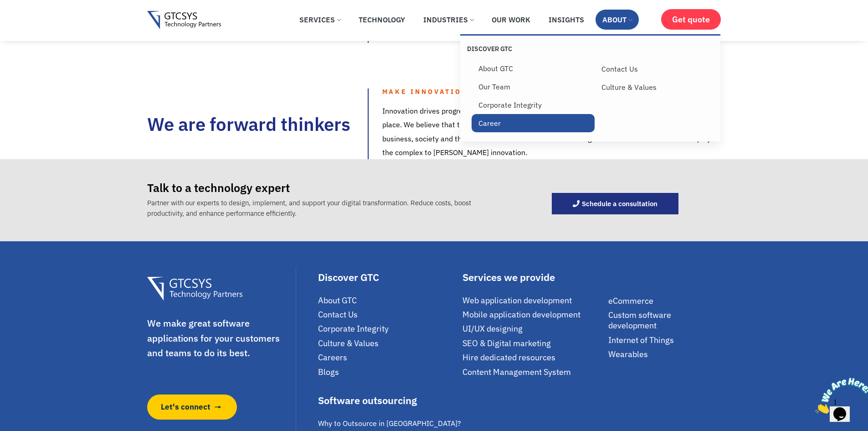  I want to click on a: Hire dedicated resources, so click(534, 357).